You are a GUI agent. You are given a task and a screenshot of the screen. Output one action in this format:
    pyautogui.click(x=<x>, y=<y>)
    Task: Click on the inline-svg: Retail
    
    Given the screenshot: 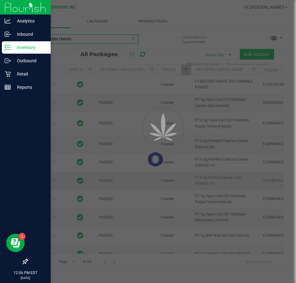 What is the action you would take?
    pyautogui.click(x=8, y=74)
    